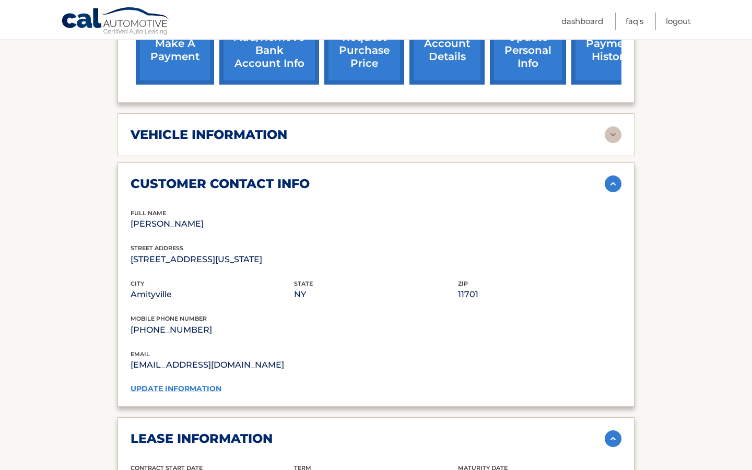 The height and width of the screenshot is (470, 752). What do you see at coordinates (220, 184) in the screenshot?
I see `h2: customer contact info` at bounding box center [220, 184].